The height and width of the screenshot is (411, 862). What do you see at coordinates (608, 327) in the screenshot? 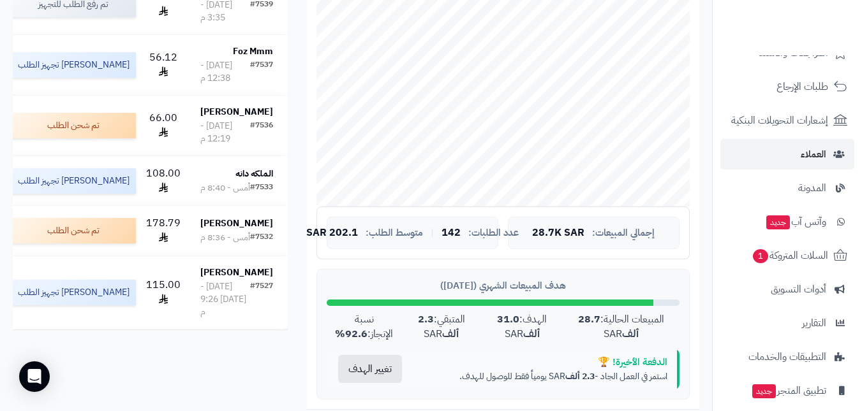
I see `strong: 28.7 ألف` at bounding box center [608, 327].